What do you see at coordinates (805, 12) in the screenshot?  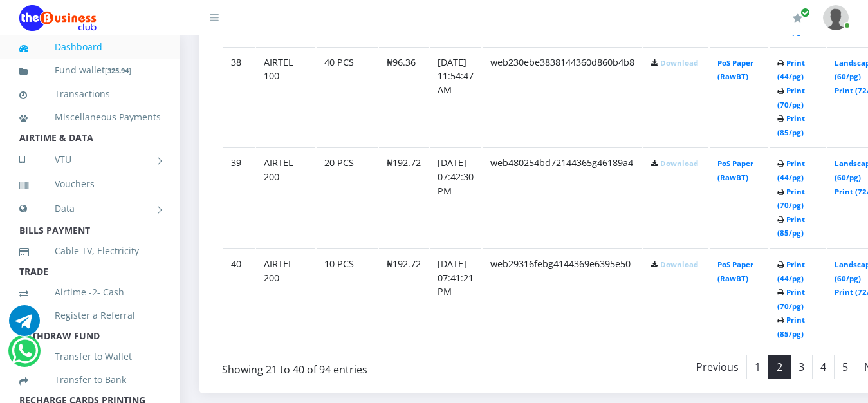 I see `span: Renew/Upgrade Subscription` at bounding box center [805, 12].